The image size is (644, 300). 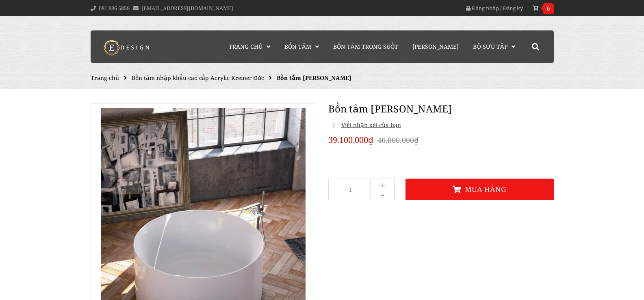 What do you see at coordinates (548, 8) in the screenshot?
I see `span: 0` at bounding box center [548, 8].